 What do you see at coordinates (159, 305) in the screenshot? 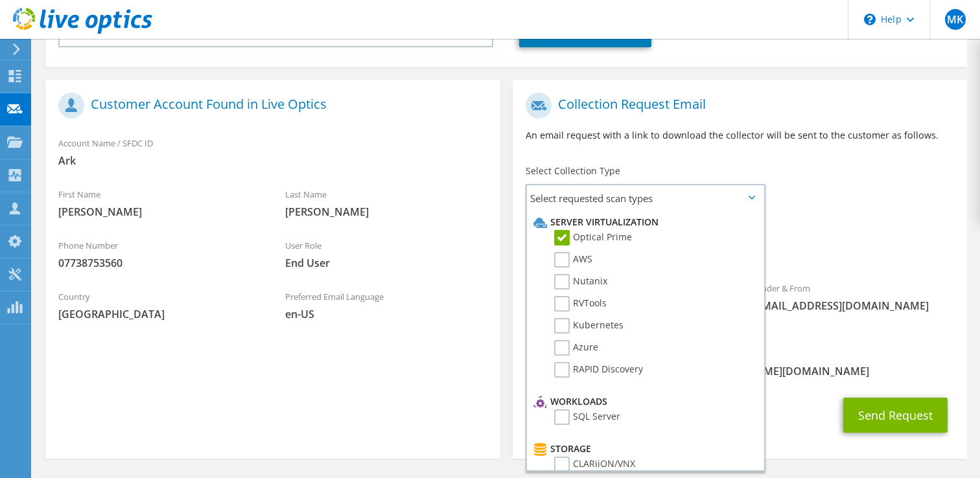
I see `div: Country` at bounding box center [159, 305].